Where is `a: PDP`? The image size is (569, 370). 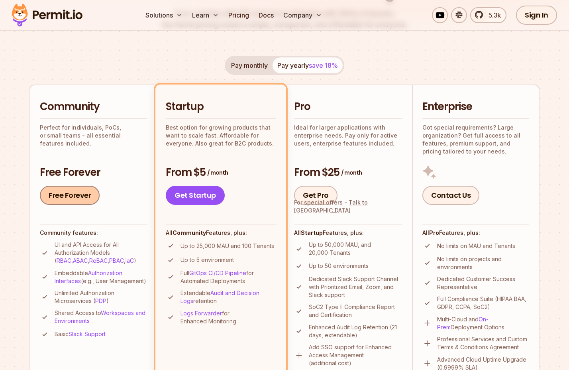 a: PDP is located at coordinates (101, 301).